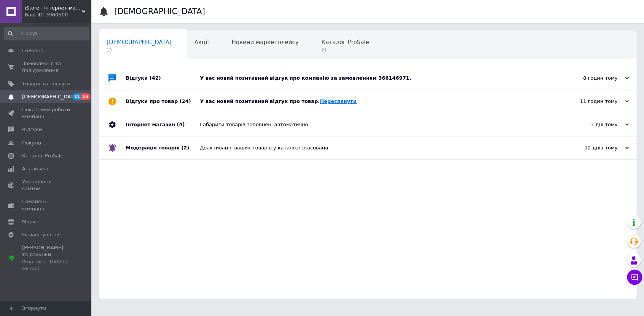 The image size is (644, 316). What do you see at coordinates (163, 125) in the screenshot?
I see `div: Інтернет магазин` at bounding box center [163, 125].